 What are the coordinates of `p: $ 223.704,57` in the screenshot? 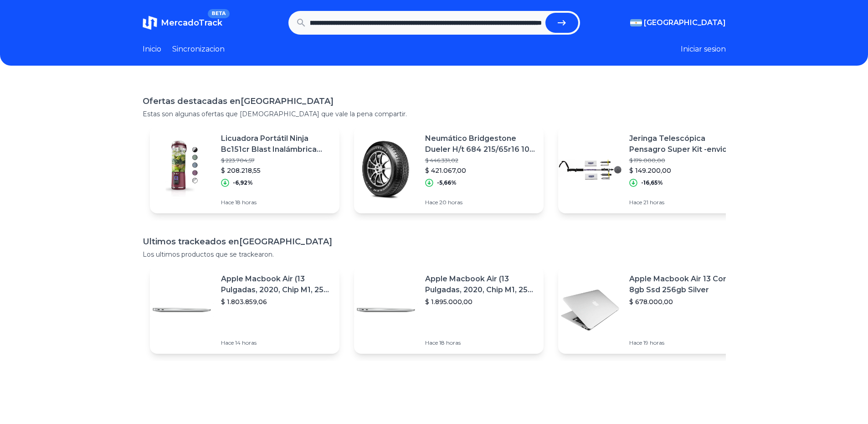 It's located at (277, 160).